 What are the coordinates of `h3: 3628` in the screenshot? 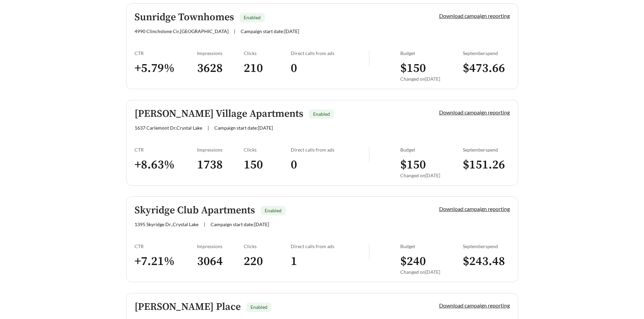 It's located at (220, 68).